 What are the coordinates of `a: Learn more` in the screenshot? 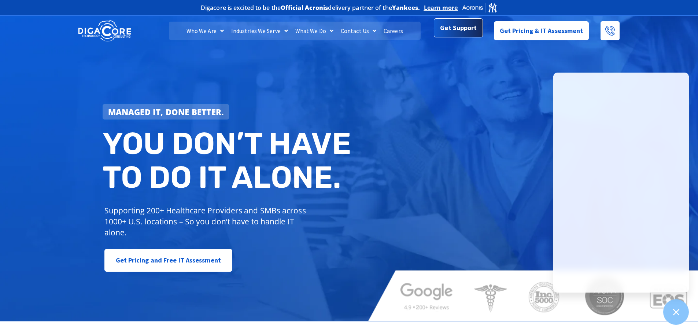 It's located at (441, 8).